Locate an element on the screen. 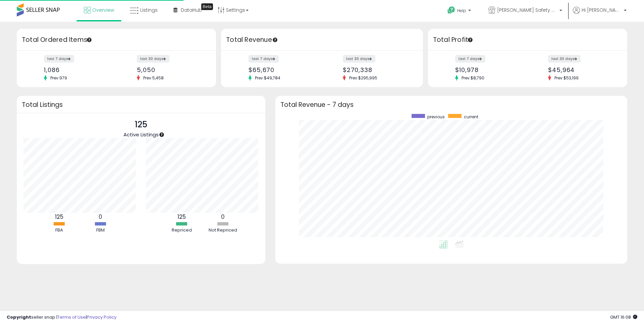 The image size is (644, 324). div: $45,964 is located at coordinates (581, 70).